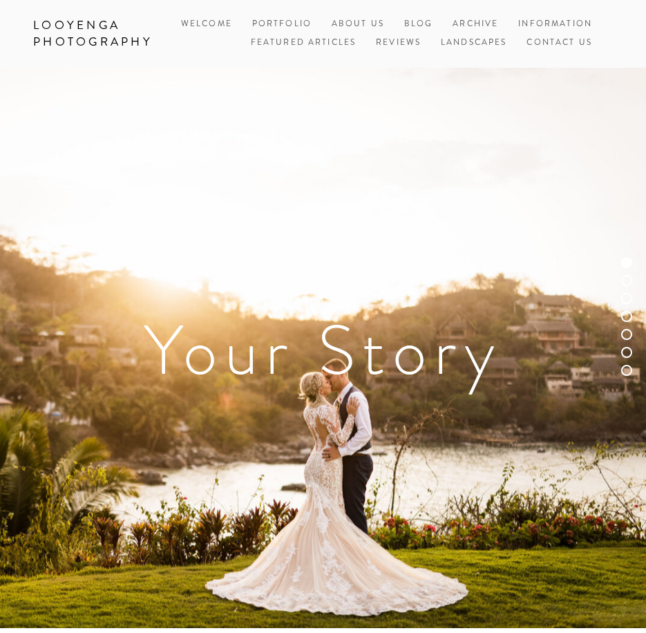 This screenshot has height=633, width=646. I want to click on a: Featured Articles, so click(304, 43).